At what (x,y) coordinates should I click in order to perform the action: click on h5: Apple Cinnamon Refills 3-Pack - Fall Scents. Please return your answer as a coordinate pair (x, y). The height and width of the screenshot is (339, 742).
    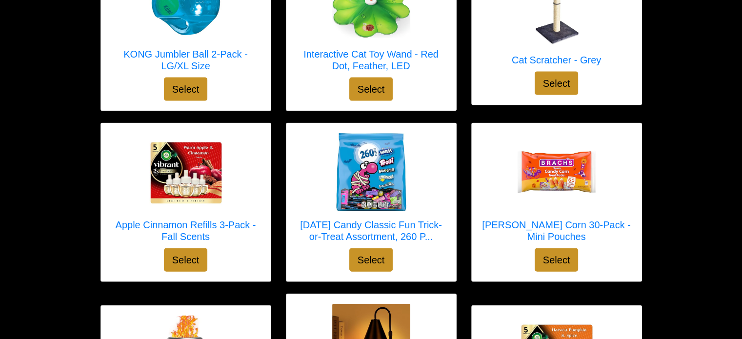
    Looking at the image, I should click on (186, 231).